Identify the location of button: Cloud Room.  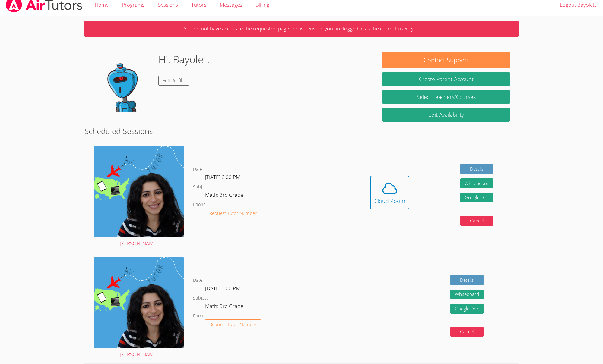
(389, 193).